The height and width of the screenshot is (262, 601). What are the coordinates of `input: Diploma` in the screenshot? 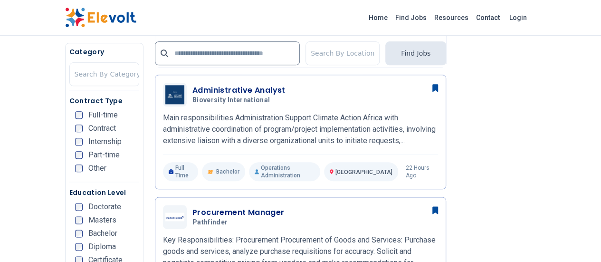 It's located at (79, 246).